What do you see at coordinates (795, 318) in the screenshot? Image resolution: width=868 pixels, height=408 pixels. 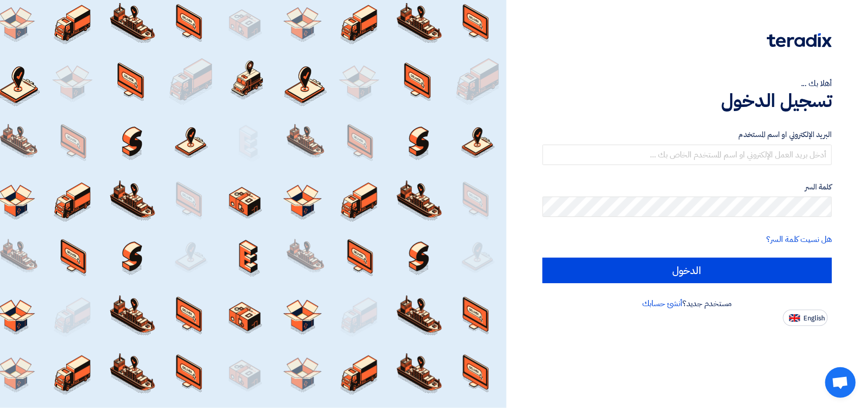 I see `img: en-US.png` at bounding box center [795, 318].